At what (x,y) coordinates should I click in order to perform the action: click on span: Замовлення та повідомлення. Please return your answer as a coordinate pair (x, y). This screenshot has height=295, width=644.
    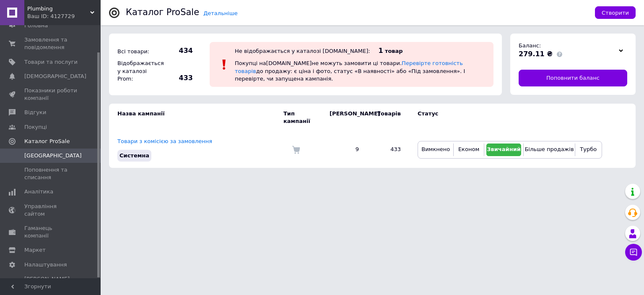
    Looking at the image, I should click on (51, 44).